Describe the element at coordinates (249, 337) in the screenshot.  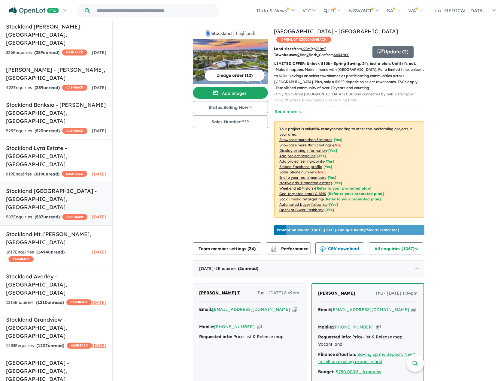
I see `div: Price-list & Release map` at that location.